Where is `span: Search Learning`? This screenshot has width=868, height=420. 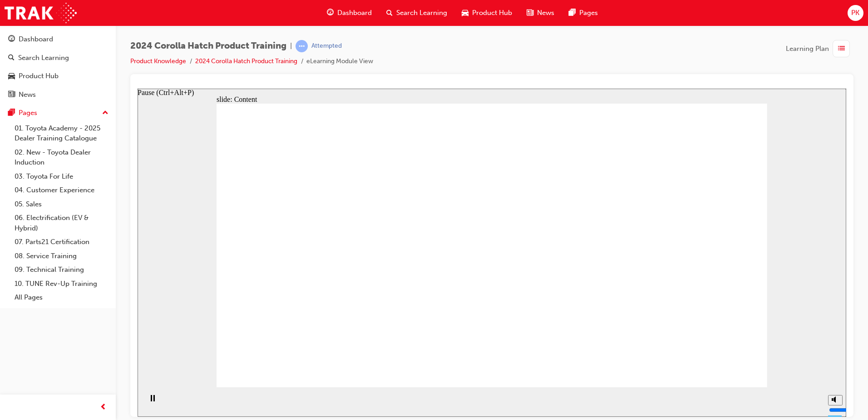 span: Search Learning is located at coordinates (422, 13).